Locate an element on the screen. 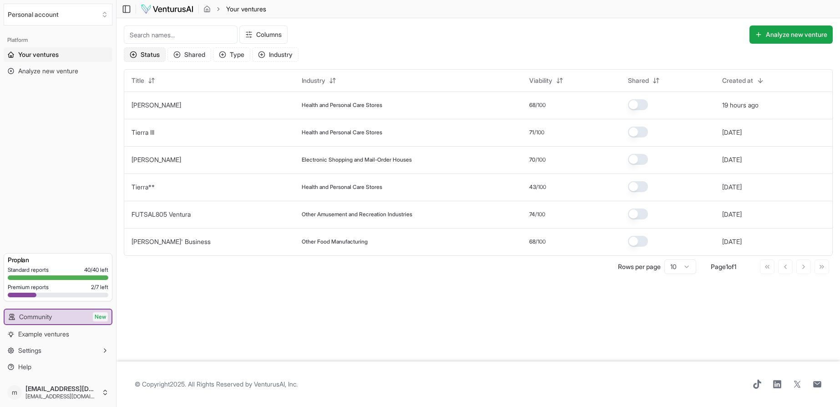 This screenshot has height=407, width=840. span: Help is located at coordinates (25, 367).